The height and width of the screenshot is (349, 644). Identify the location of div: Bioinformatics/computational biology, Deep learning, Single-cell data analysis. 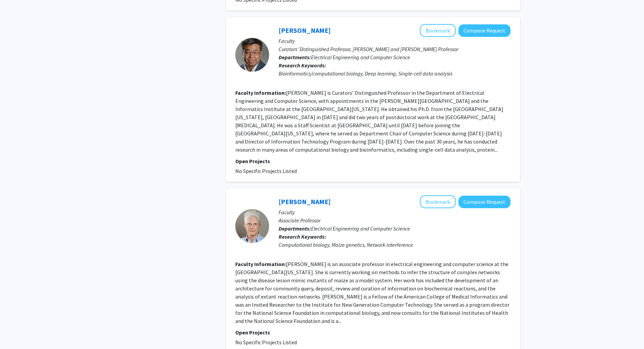
(394, 73).